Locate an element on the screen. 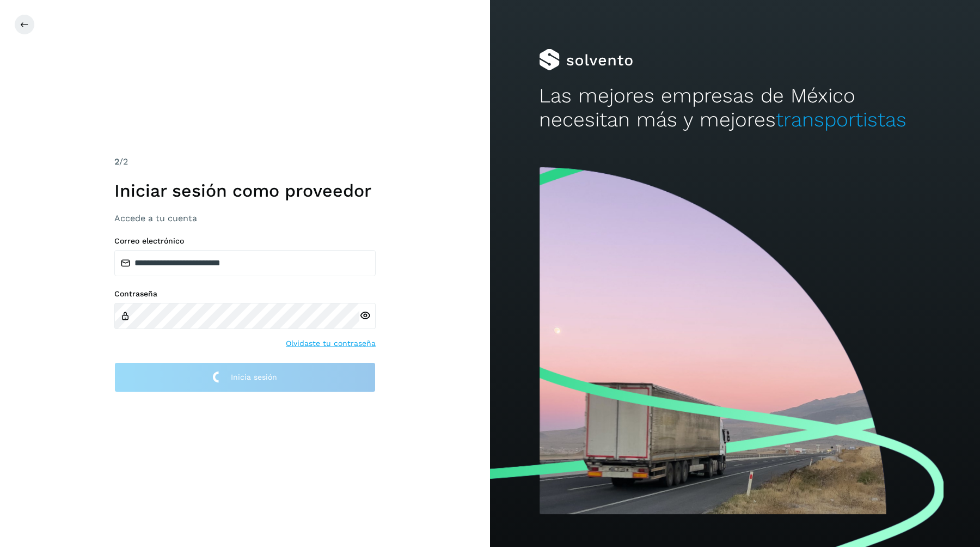 The height and width of the screenshot is (547, 980). a: Olvidaste tu contraseña is located at coordinates (330, 344).